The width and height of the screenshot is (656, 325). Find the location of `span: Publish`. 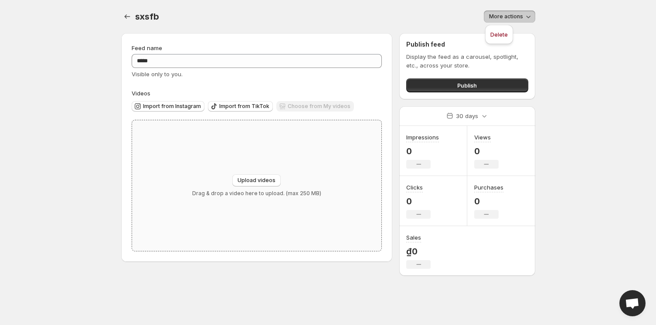

span: Publish is located at coordinates (467, 85).